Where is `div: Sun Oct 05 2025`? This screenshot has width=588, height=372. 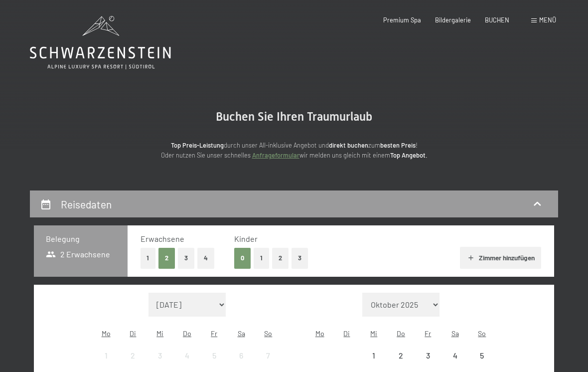 div: Sun Oct 05 2025 is located at coordinates (482, 356).